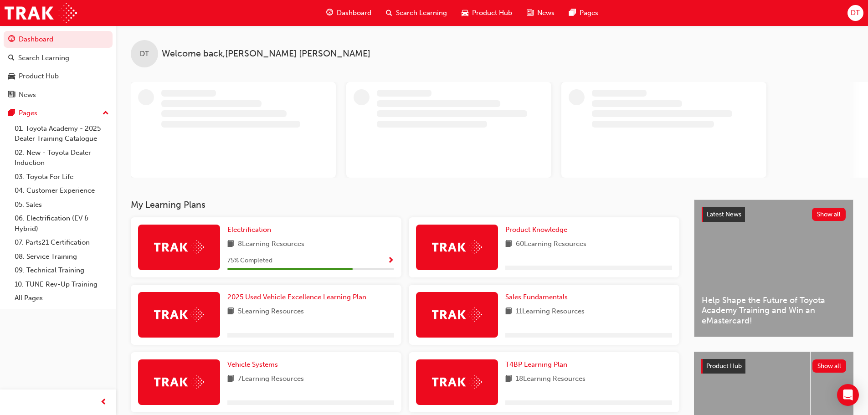 This screenshot has width=868, height=415. Describe the element at coordinates (58, 58) in the screenshot. I see `a: Search Learning` at that location.